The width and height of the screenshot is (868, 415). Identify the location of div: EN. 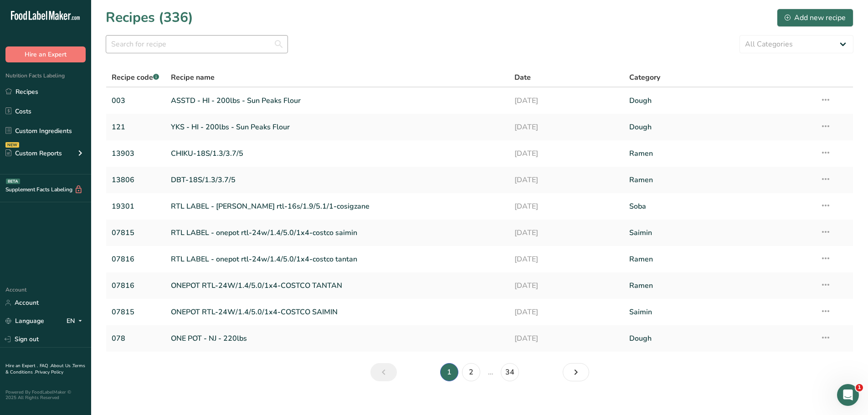
(76, 321).